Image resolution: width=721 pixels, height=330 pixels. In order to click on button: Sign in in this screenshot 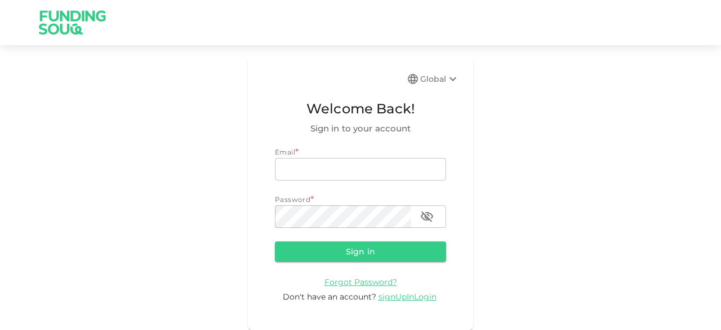, I will do `click(361, 251)`.